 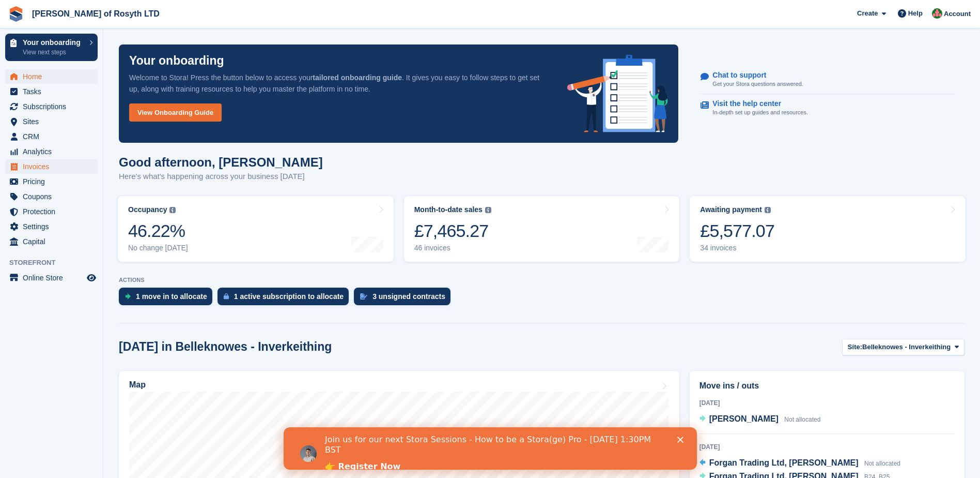 What do you see at coordinates (916, 14) in the screenshot?
I see `span: Help` at bounding box center [916, 14].